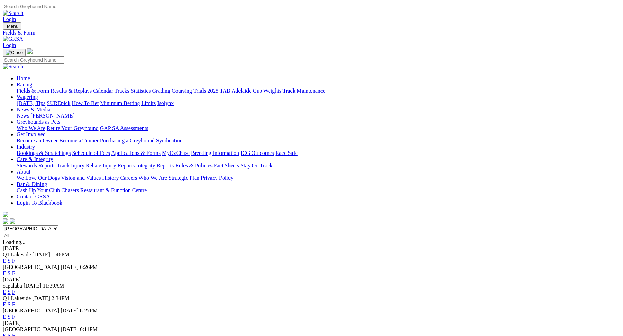 This screenshot has height=336, width=623. I want to click on span: 6:27PM, so click(89, 311).